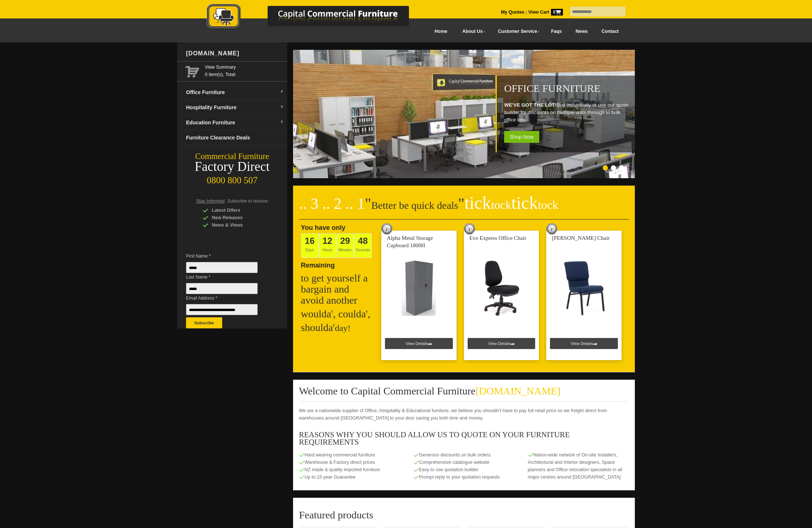  Describe the element at coordinates (222, 267) in the screenshot. I see `input: First Name *` at that location.